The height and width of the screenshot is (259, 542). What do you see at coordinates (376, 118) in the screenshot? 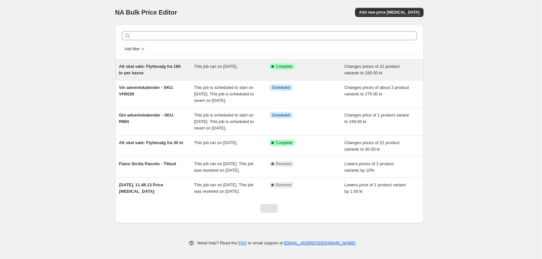
I see `span: Changes price of 1 product variant to 249.00 kr` at bounding box center [376, 118].